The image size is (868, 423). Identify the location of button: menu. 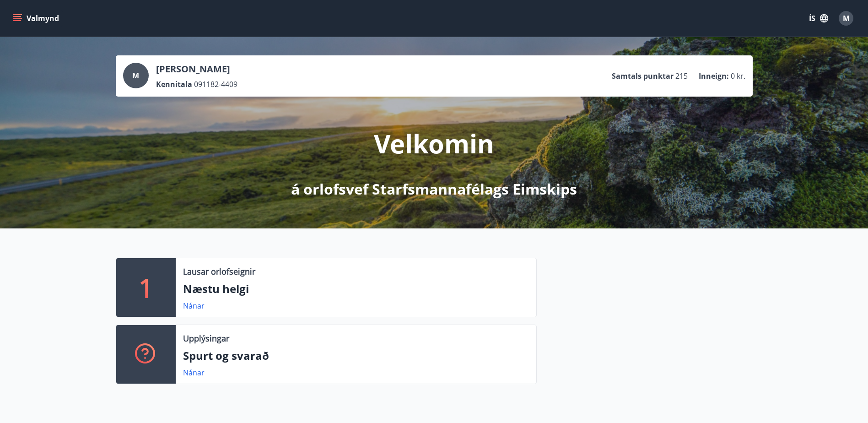
(37, 18).